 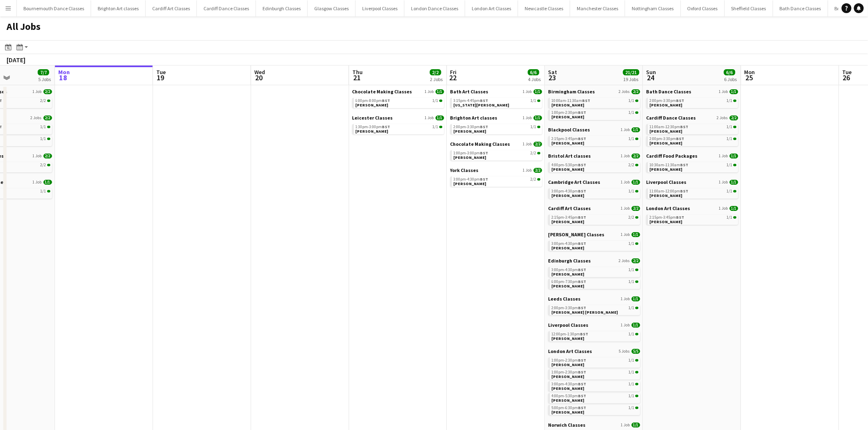 What do you see at coordinates (544, 8) in the screenshot?
I see `button: Newcastle Classes` at bounding box center [544, 8].